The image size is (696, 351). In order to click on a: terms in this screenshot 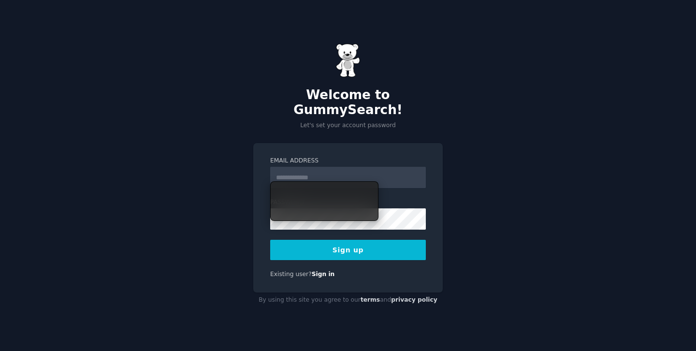, I will do `click(370, 300)`.